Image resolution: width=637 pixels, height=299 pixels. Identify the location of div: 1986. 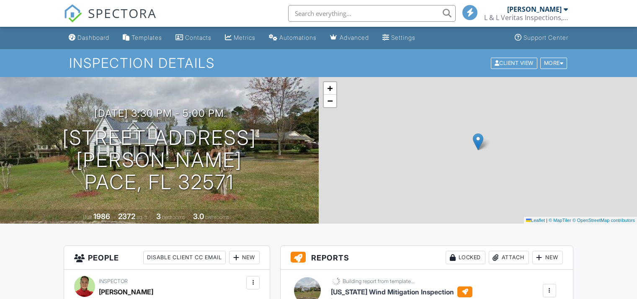
(102, 216).